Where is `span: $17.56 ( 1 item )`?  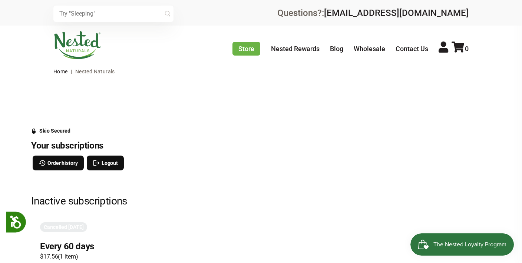 span: $17.56 ( 1 item ) is located at coordinates (67, 257).